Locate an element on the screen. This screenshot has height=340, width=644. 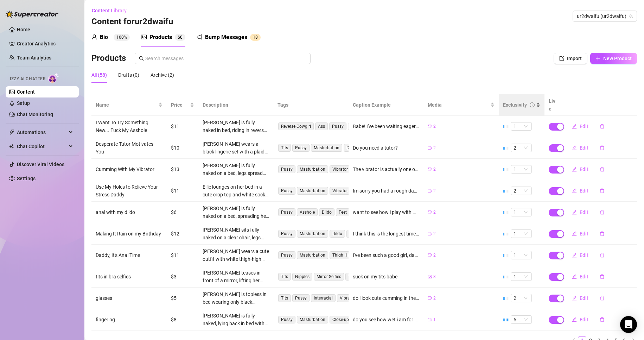
span: Interracial is located at coordinates (323, 298).